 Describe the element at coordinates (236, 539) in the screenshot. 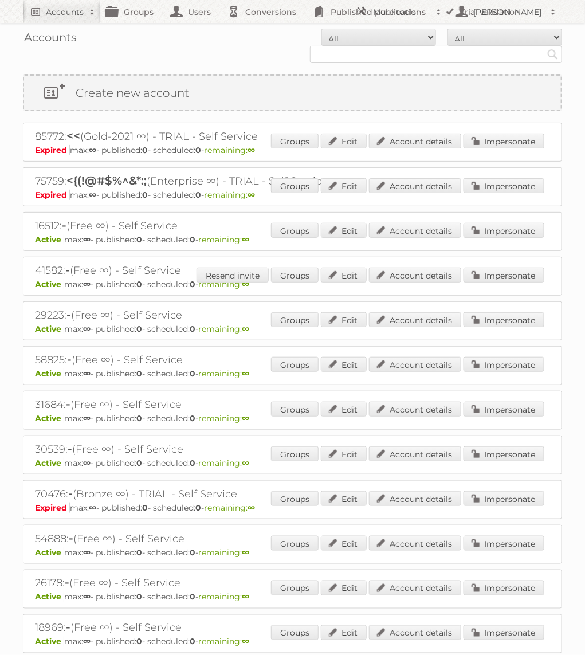

I see `h2: 54888: (Free ∞) - Self Service` at that location.